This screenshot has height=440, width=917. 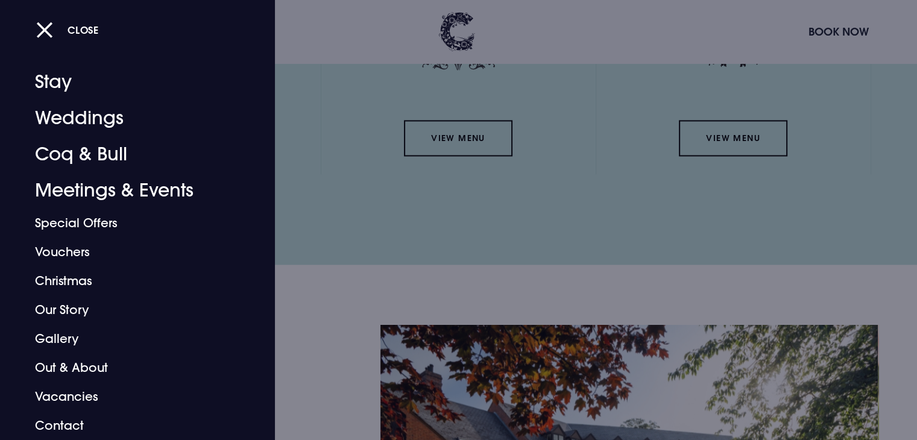 I want to click on a: Special Offers, so click(x=130, y=223).